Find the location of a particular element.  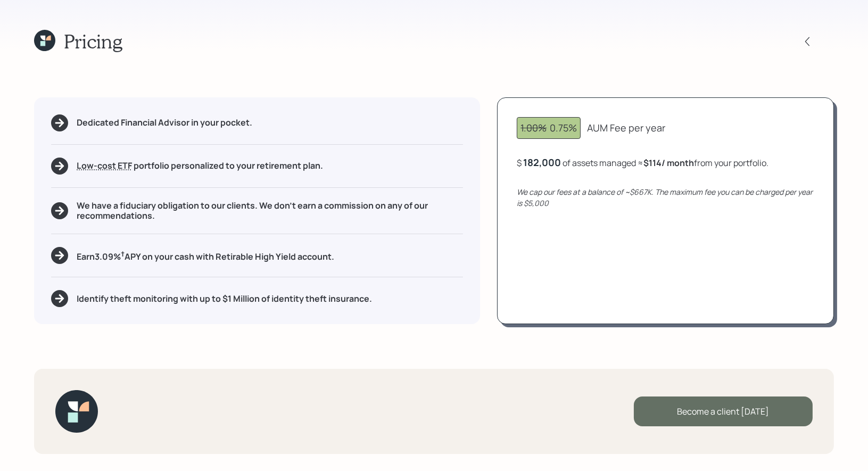

h1: Pricing is located at coordinates (93, 41).